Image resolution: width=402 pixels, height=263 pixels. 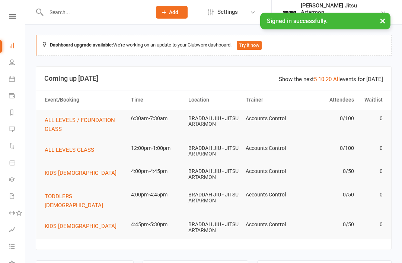 I want to click on th: Event/Booking, so click(x=84, y=100).